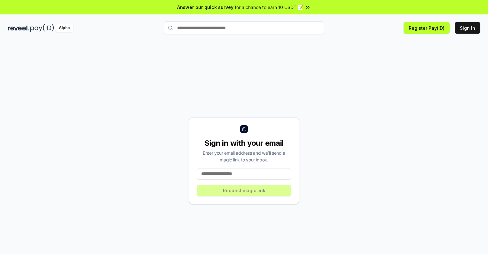 The width and height of the screenshot is (488, 254). Describe the element at coordinates (244, 156) in the screenshot. I see `div: Enter your email address and we’ll send a magic link to your inbox.` at that location.